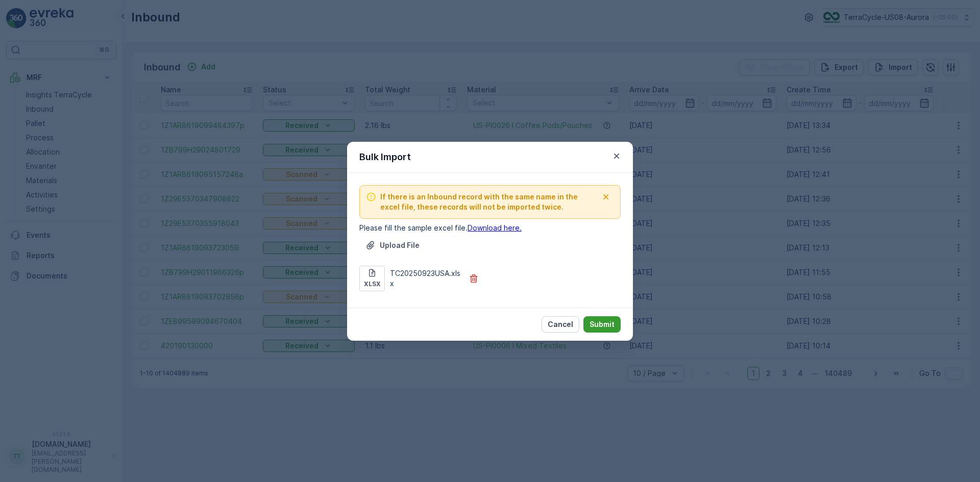 Image resolution: width=980 pixels, height=482 pixels. What do you see at coordinates (561, 324) in the screenshot?
I see `p: Cancel` at bounding box center [561, 324].